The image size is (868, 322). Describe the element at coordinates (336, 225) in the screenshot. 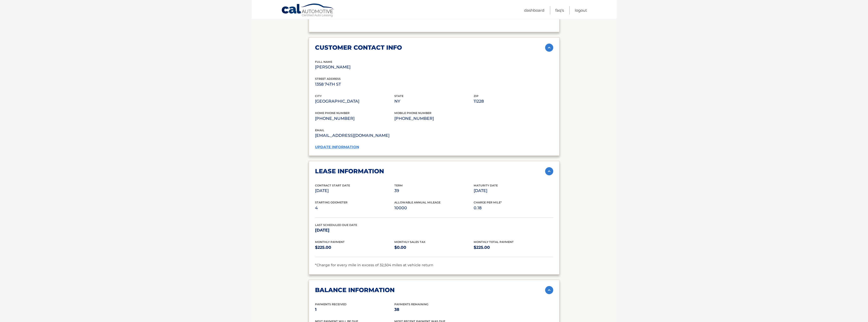

I see `span: Last Scheduled Due Date` at that location.